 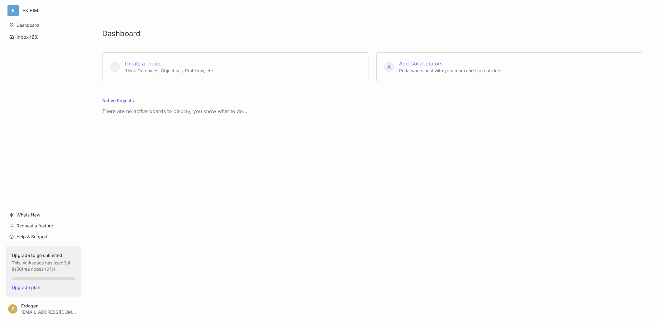 I want to click on button: Create a project Think Outcomes, Objectives, Problems, etc, so click(x=236, y=67).